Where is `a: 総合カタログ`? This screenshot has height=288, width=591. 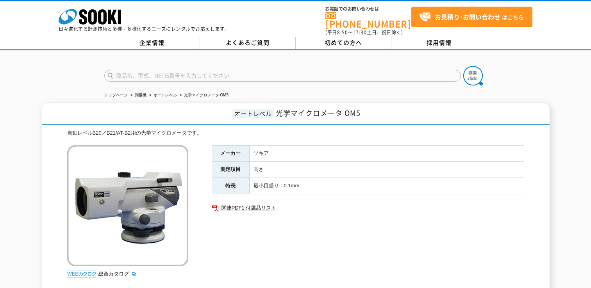
a: 総合カタログ is located at coordinates (118, 274).